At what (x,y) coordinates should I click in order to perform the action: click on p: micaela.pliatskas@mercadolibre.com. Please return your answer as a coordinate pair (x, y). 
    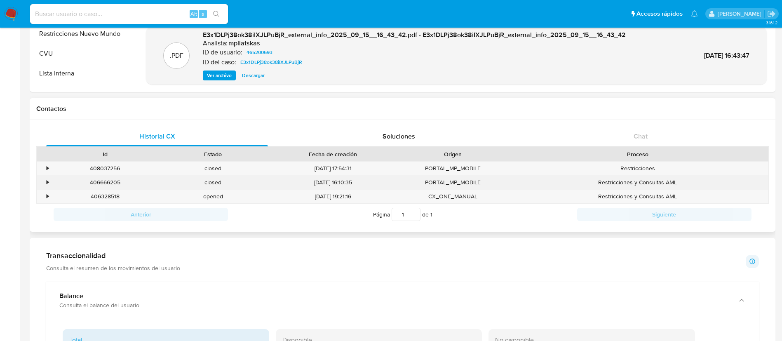
    Looking at the image, I should click on (741, 14).